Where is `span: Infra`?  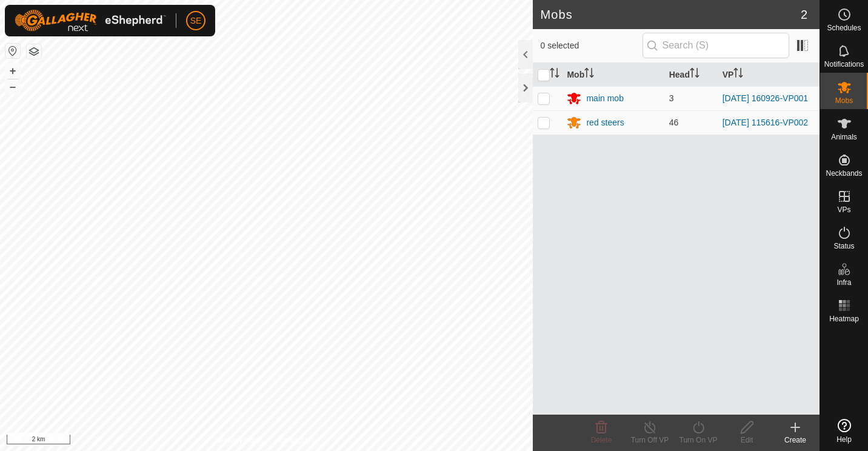 span: Infra is located at coordinates (843, 283).